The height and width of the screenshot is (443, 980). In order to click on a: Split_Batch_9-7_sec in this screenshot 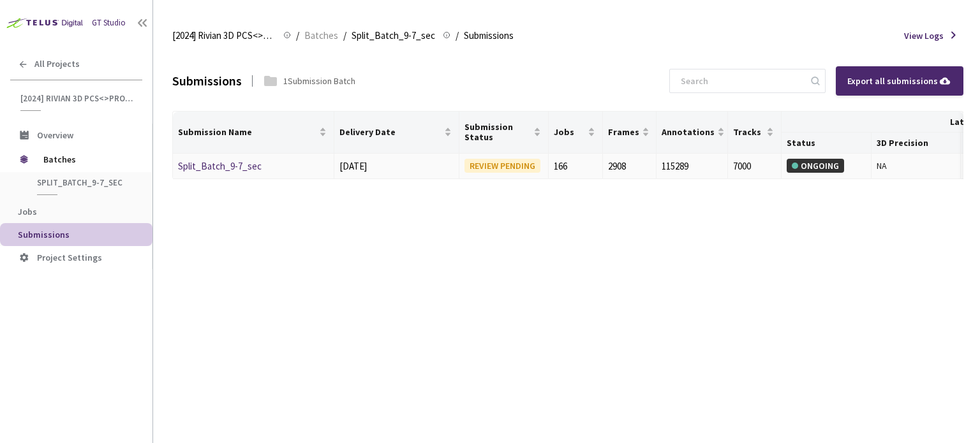, I will do `click(220, 166)`.